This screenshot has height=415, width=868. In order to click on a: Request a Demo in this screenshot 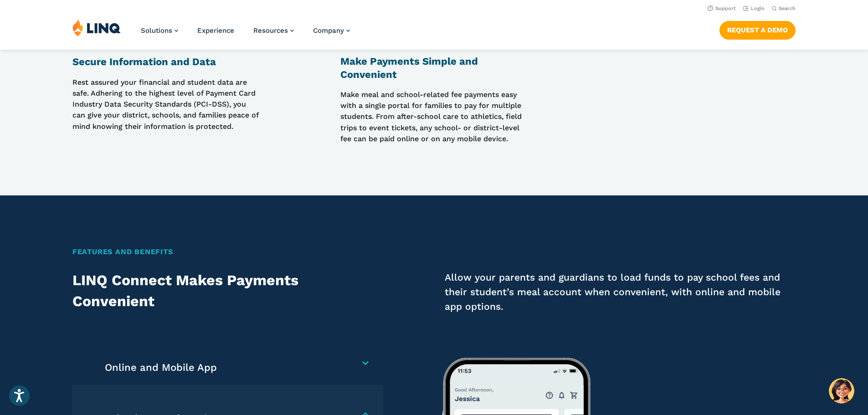, I will do `click(758, 30)`.